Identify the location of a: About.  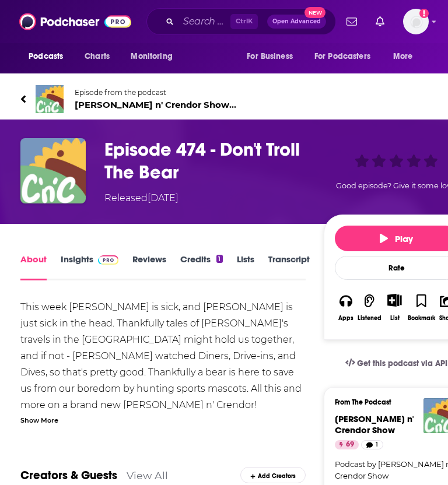
(33, 267).